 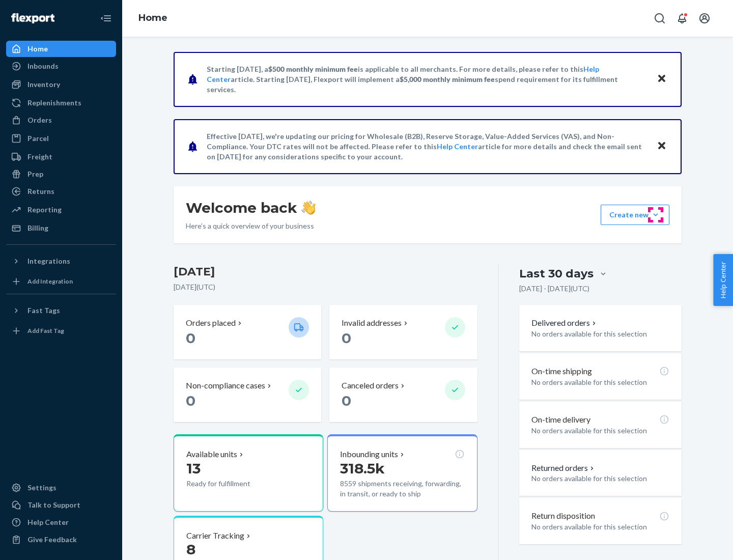 I want to click on a: Prep, so click(x=61, y=174).